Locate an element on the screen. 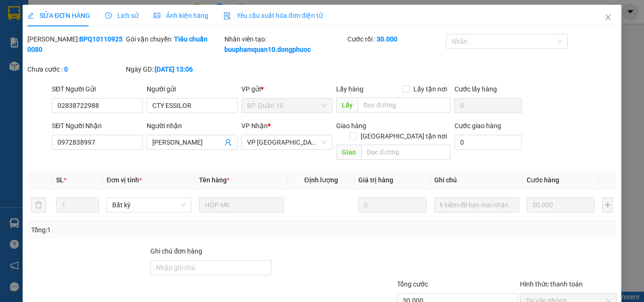 Image resolution: width=644 pixels, height=302 pixels. span: Giá trị hàng is located at coordinates (376, 180).